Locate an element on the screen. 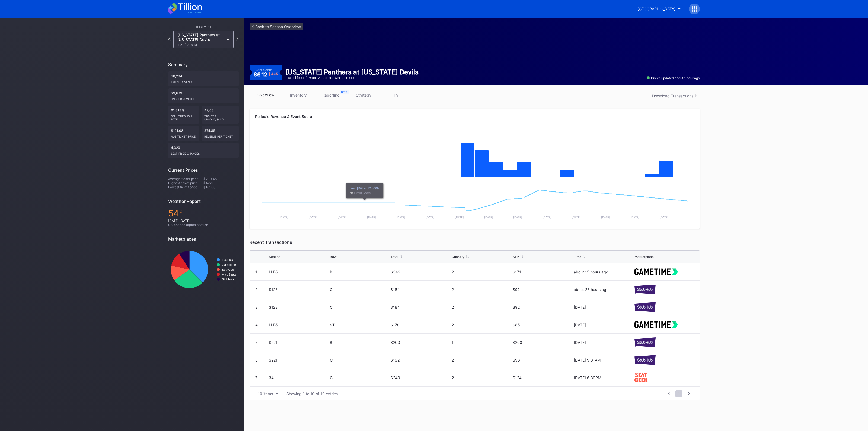 The width and height of the screenshot is (868, 431). text: TickPick is located at coordinates (228, 260).